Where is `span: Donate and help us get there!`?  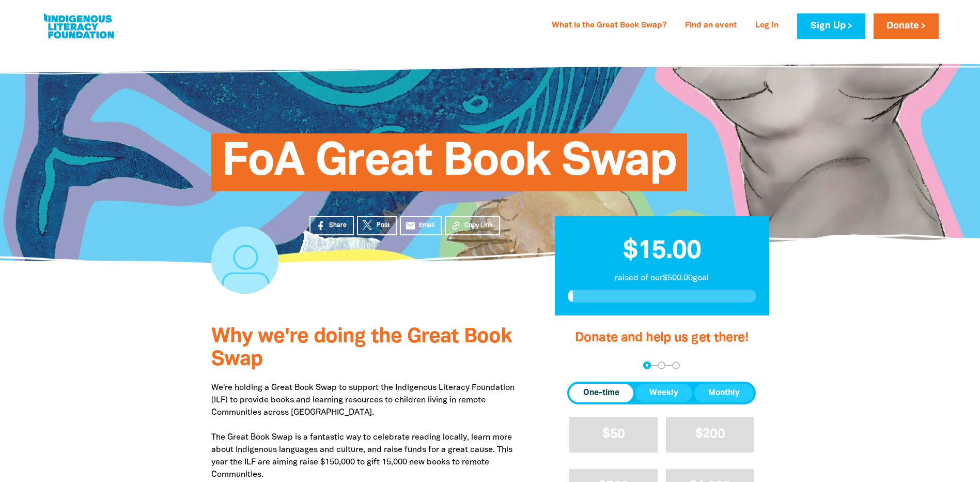 span: Donate and help us get there! is located at coordinates (662, 338).